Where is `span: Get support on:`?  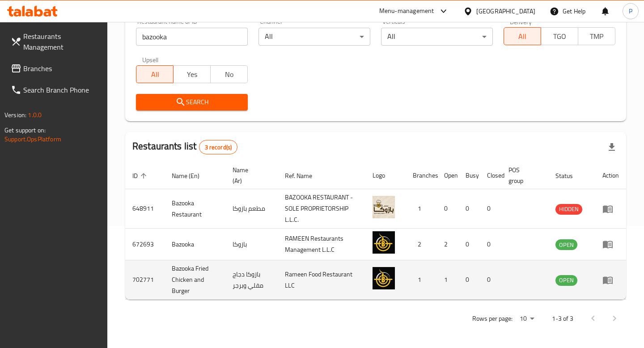 span: Get support on: is located at coordinates (25, 130).